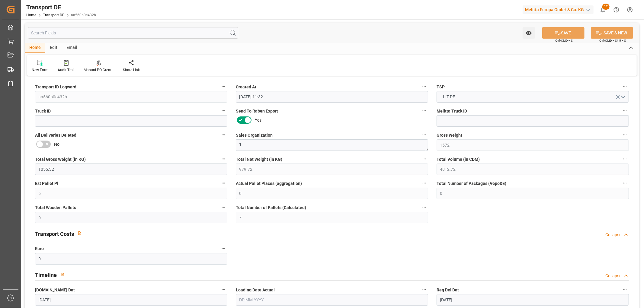 This screenshot has width=644, height=308. I want to click on div: Transport DE, so click(61, 8).